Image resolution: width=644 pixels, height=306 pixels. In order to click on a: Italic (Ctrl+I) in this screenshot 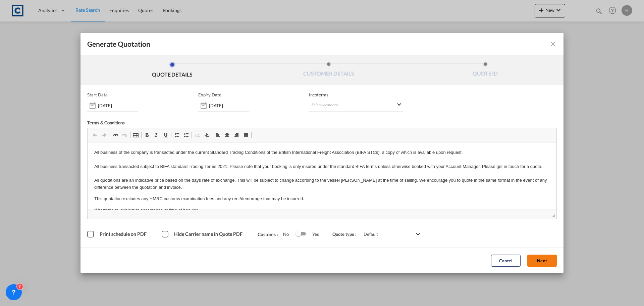, I will do `click(157, 135)`.